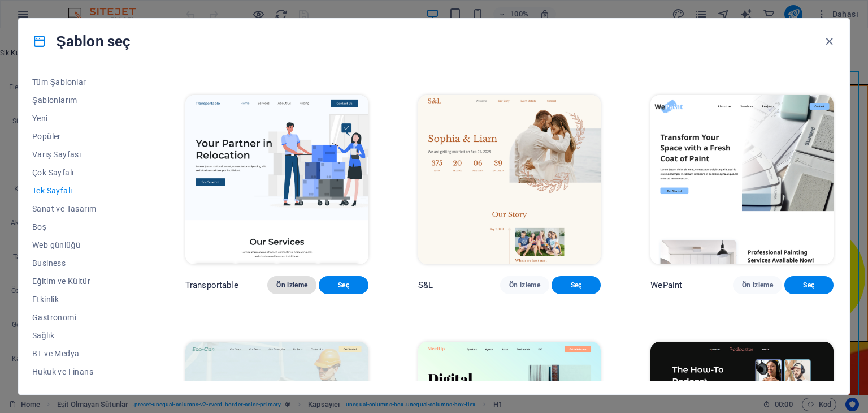 This screenshot has width=868, height=413. I want to click on span: Business, so click(83, 263).